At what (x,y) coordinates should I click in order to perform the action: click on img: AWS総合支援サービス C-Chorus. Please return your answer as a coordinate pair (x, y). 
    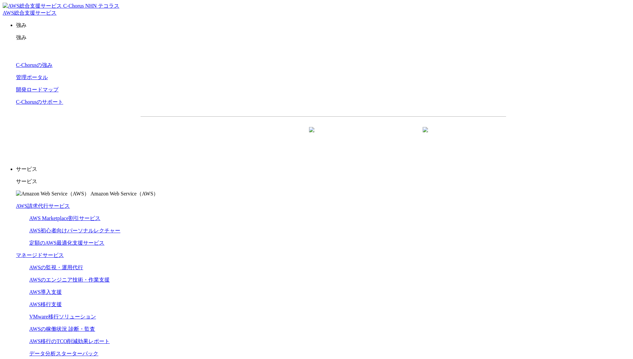
    Looking at the image, I should click on (43, 6).